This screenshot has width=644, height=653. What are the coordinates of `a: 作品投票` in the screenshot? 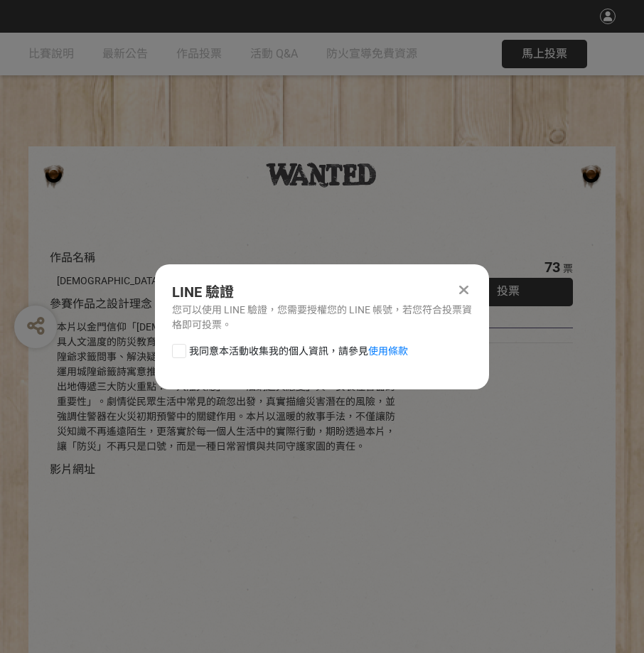 It's located at (199, 54).